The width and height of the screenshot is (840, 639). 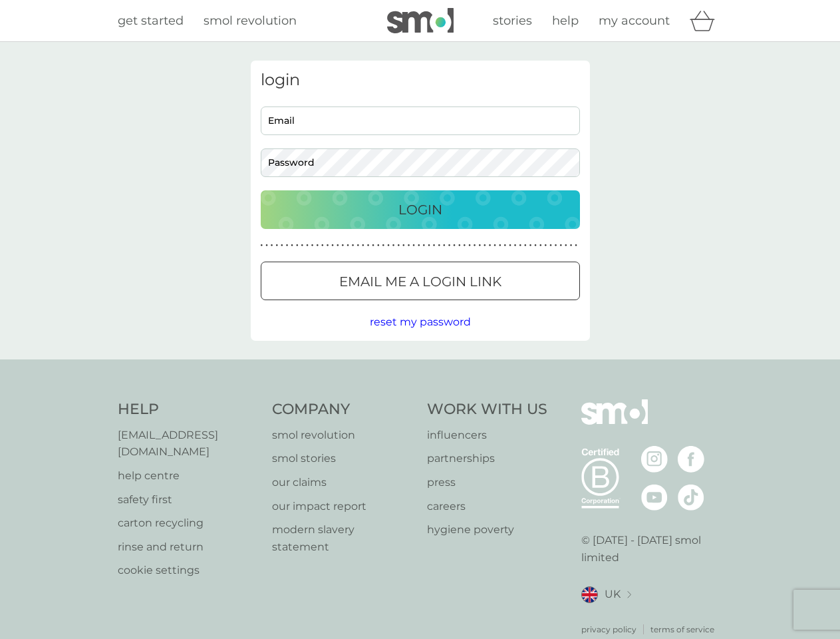 I want to click on a: our impact report, so click(x=342, y=506).